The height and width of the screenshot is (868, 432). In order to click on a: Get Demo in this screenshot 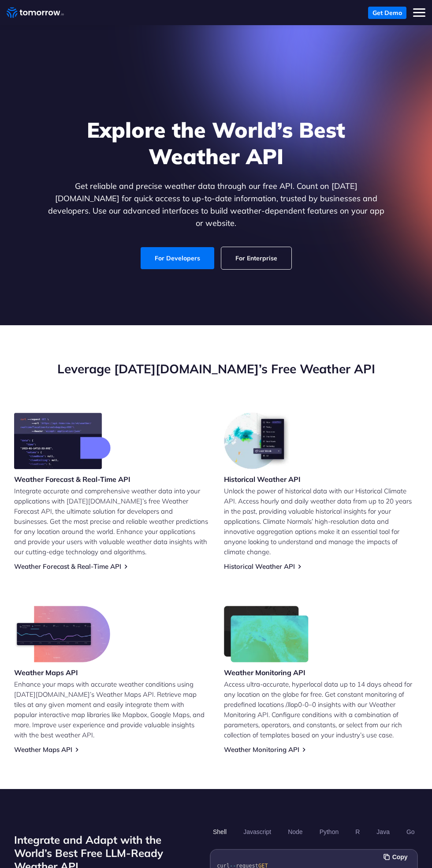, I will do `click(387, 13)`.